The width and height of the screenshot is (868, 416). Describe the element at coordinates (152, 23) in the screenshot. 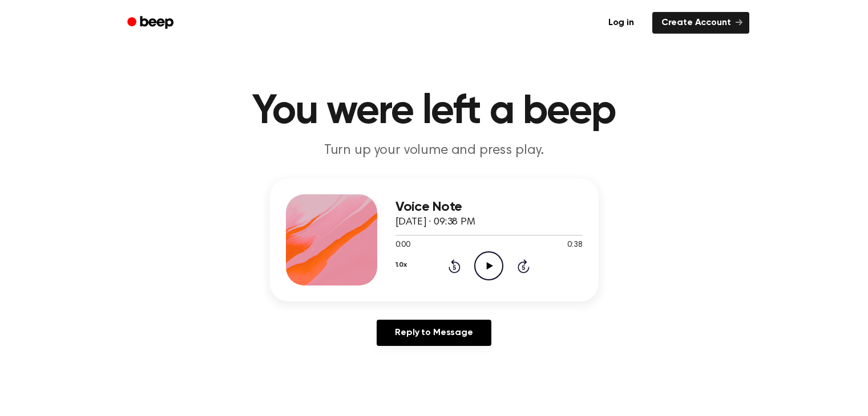

I see `a: Beep` at that location.